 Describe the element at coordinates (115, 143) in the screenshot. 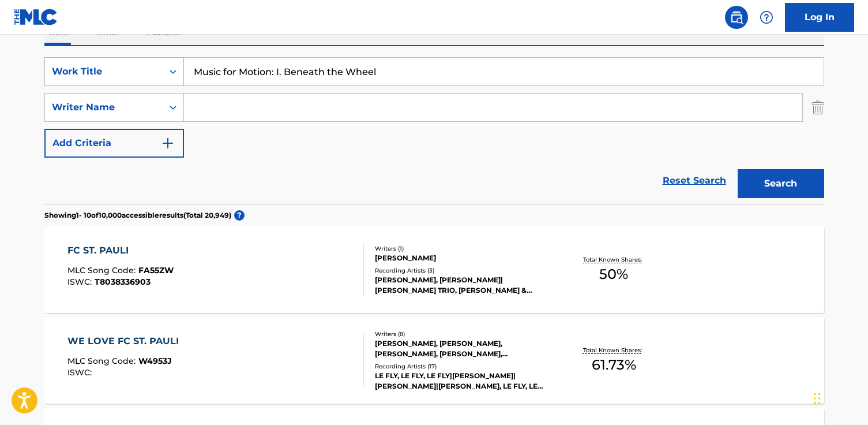

I see `button: Add Criteria` at that location.